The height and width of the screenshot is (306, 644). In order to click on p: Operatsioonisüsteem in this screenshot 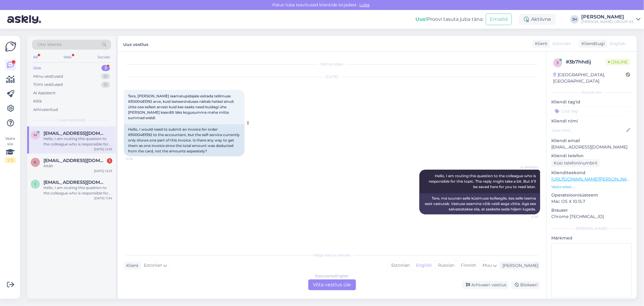, I will do `click(592, 195)`.